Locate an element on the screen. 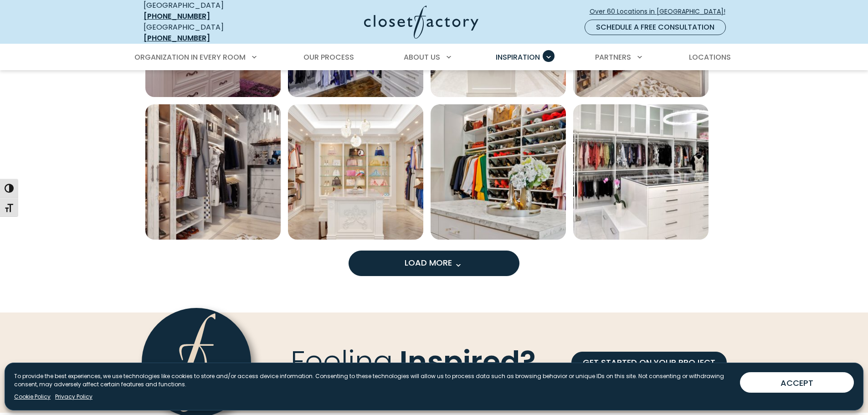  img: Closet Factory Logo is located at coordinates (422, 22).